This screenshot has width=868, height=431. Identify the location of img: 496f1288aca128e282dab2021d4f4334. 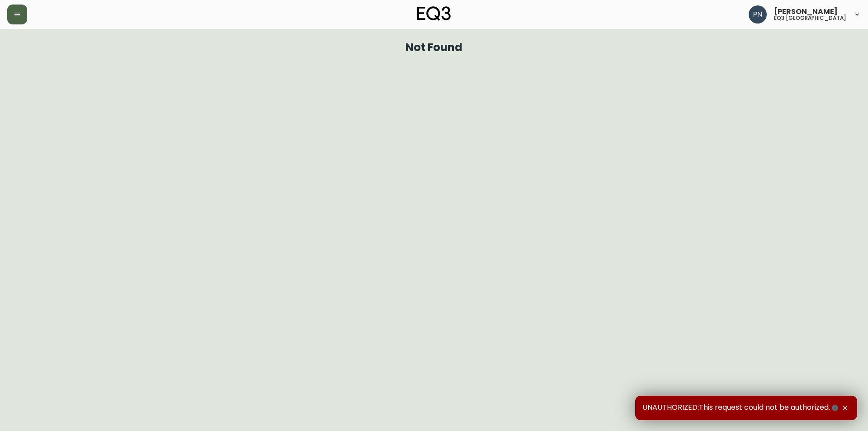
(758, 14).